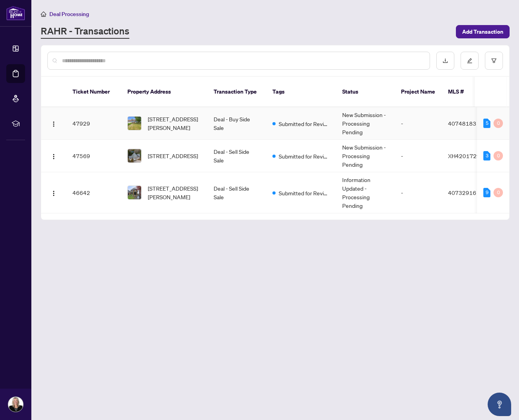 The image size is (519, 420). What do you see at coordinates (15, 405) in the screenshot?
I see `img: Profile Icon` at bounding box center [15, 405].